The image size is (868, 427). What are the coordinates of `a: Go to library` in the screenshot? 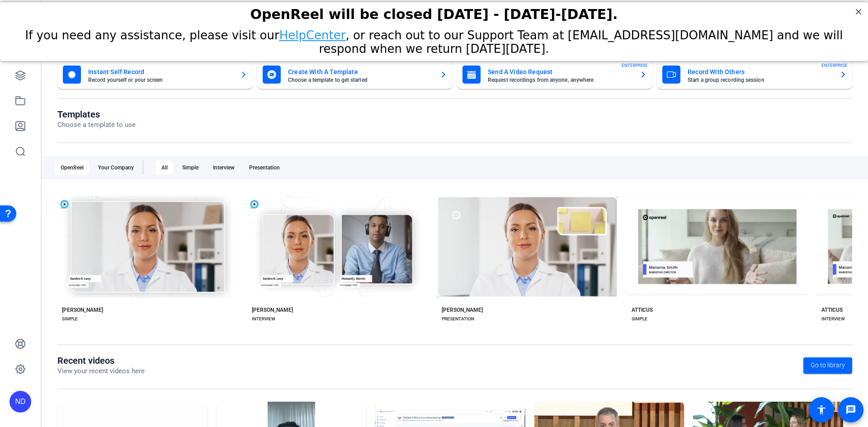 It's located at (828, 365).